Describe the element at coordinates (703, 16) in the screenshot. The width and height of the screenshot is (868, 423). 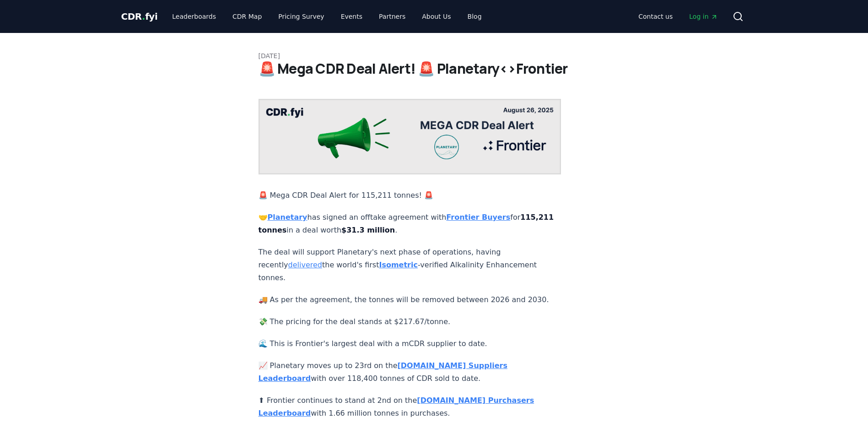
I see `a: Log in` at that location.